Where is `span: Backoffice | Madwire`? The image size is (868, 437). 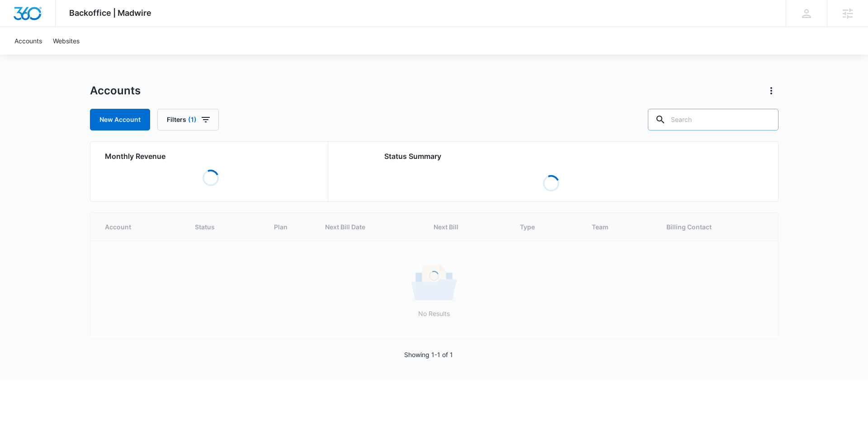 span: Backoffice | Madwire is located at coordinates (110, 13).